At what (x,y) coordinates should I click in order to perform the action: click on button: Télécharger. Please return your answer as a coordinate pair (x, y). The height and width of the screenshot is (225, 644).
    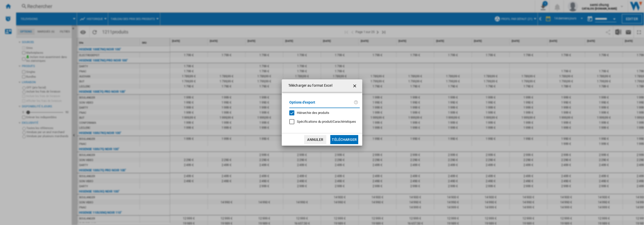
    Looking at the image, I should click on (344, 139).